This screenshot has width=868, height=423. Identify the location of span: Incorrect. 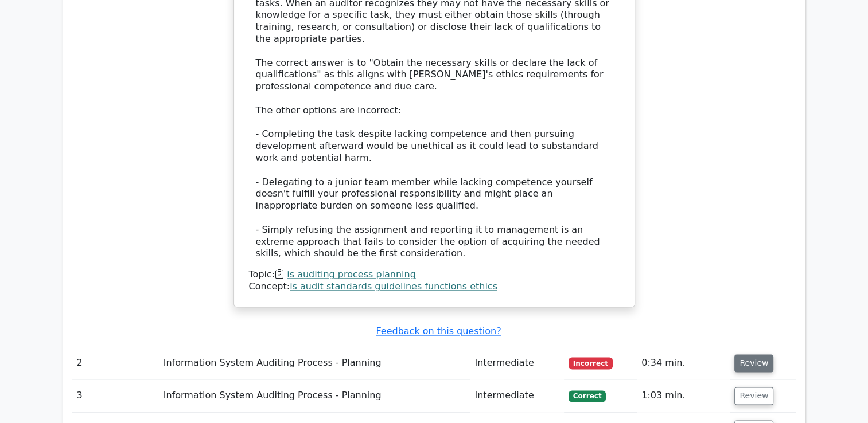
(590, 363).